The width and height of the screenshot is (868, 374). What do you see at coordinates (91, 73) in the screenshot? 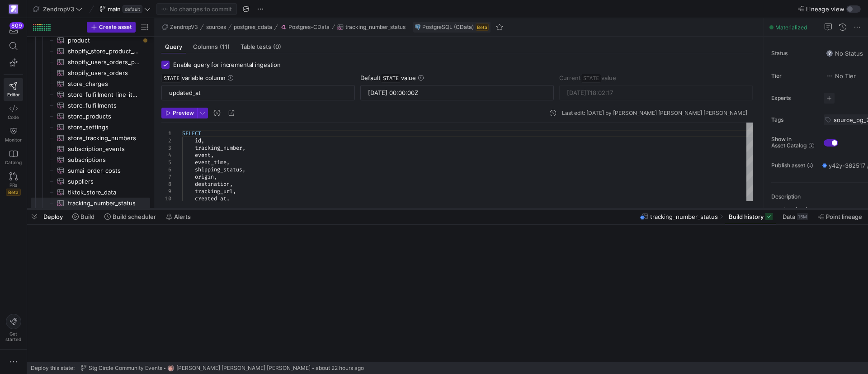
I see `a: shopify_users_orders​​​​​​​​​` at bounding box center [91, 73].